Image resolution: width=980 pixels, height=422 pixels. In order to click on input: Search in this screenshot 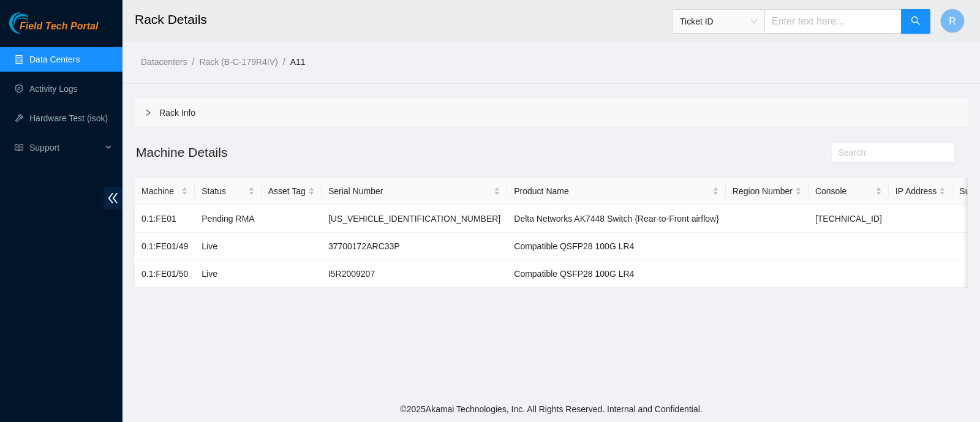, I will do `click(889, 153)`.